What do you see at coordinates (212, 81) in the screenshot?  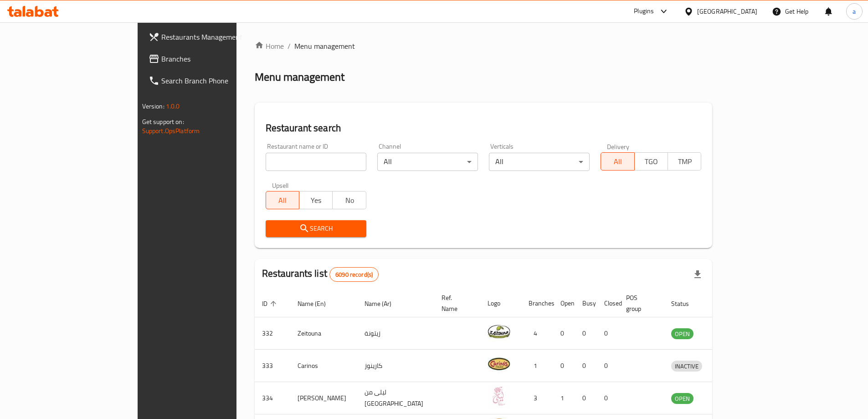 I see `a: Search Branch Phone` at bounding box center [212, 81].